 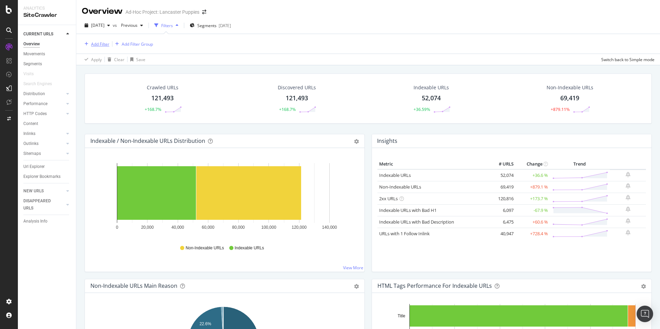 I want to click on a: Outlinks, so click(x=44, y=144).